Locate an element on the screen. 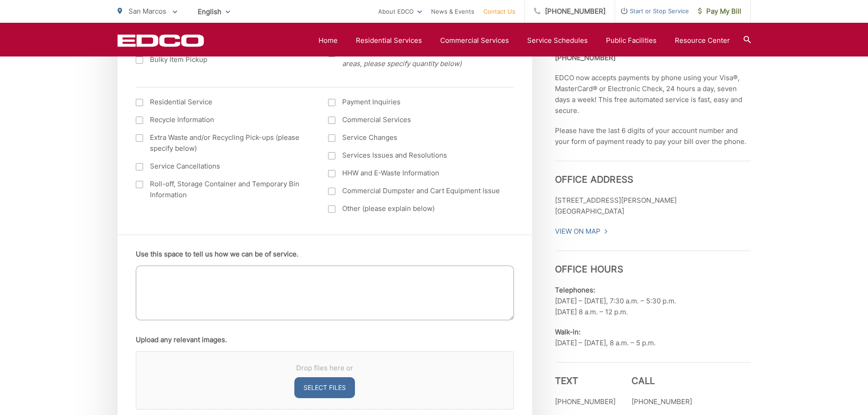 The image size is (868, 415). a: EDCD logo. Return to the homepage. is located at coordinates (161, 41).